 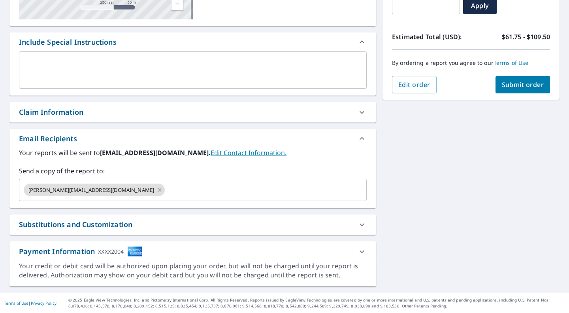 What do you see at coordinates (43, 303) in the screenshot?
I see `a: Privacy Policy` at bounding box center [43, 303].